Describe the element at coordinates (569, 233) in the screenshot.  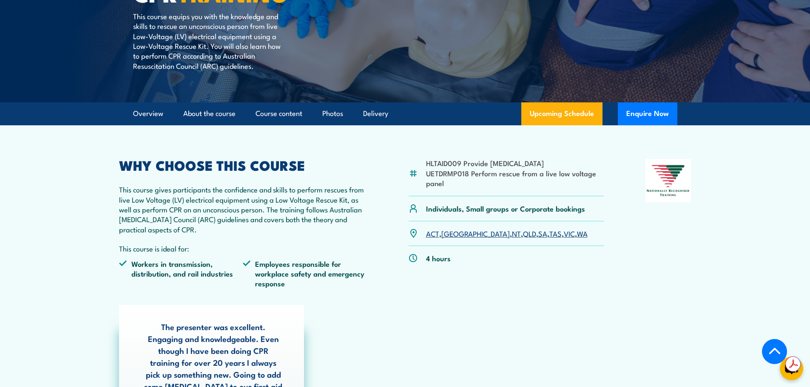
I see `a: VIC` at that location.